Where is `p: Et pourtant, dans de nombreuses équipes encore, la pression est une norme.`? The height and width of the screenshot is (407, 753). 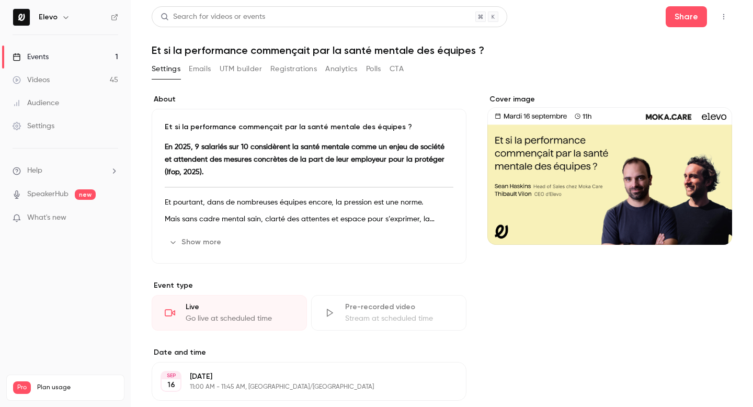
p: Et pourtant, dans de nombreuses équipes encore, la pression est une norme. is located at coordinates (309, 202).